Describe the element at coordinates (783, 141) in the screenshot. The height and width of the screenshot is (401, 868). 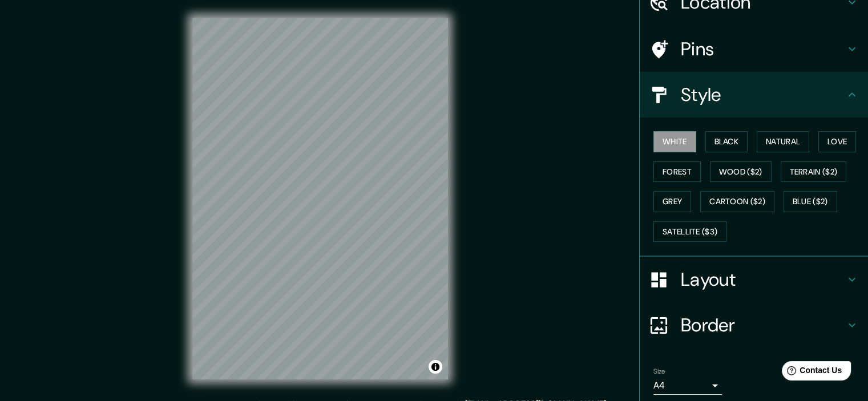
I see `button: Natural` at that location.